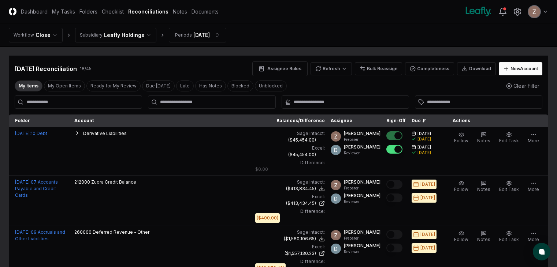  I want to click on a: Documents, so click(205, 11).